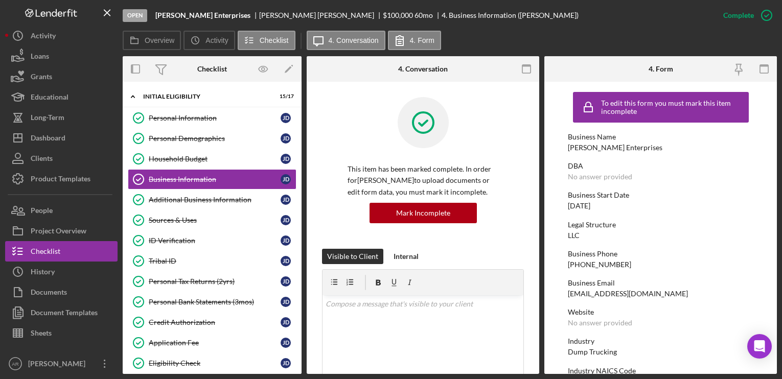 The image size is (782, 379). I want to click on div: Application Fee, so click(215, 343).